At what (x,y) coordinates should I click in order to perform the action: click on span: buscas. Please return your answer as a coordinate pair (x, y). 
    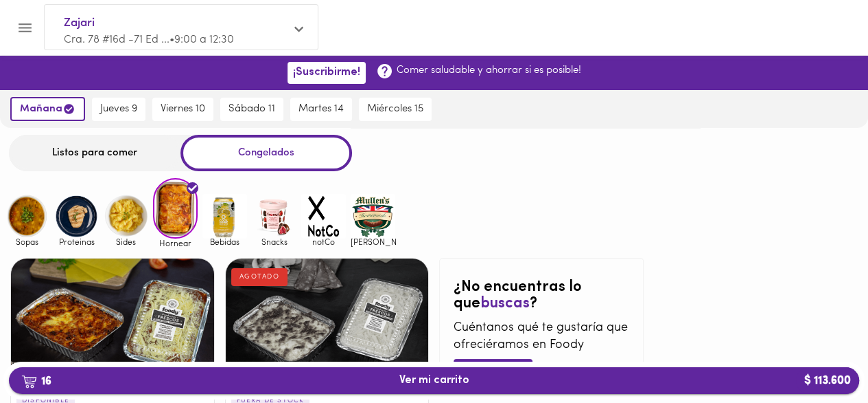
    Looking at the image, I should click on (505, 303).